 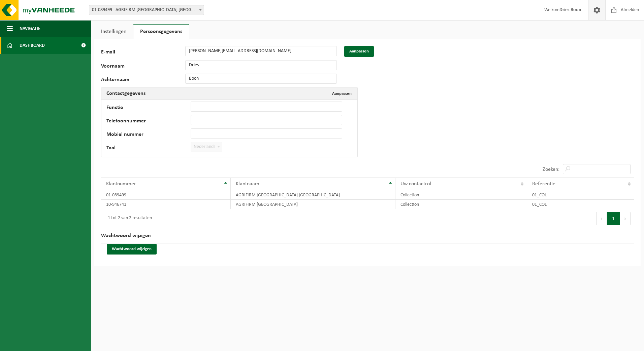 I want to click on span: Referentie, so click(x=544, y=184).